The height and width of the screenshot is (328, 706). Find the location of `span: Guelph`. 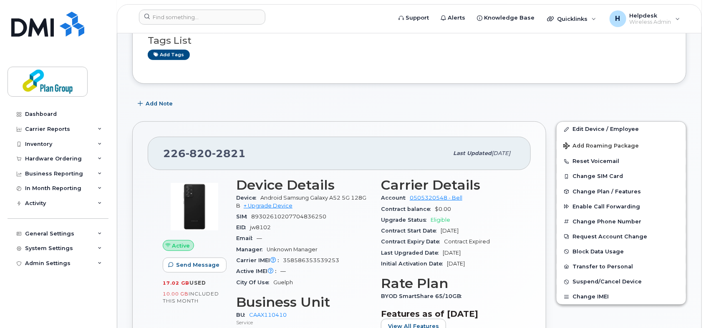

span: Guelph is located at coordinates (283, 282).